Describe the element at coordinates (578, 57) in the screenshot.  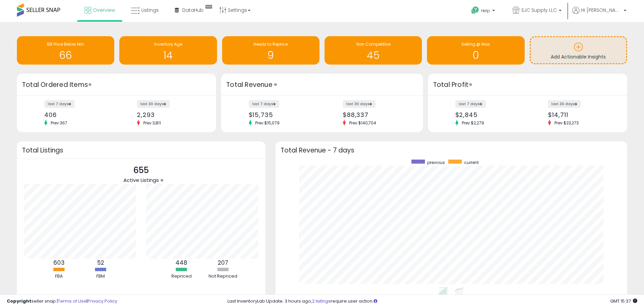
I see `span: Add Actionable Insights` at that location.